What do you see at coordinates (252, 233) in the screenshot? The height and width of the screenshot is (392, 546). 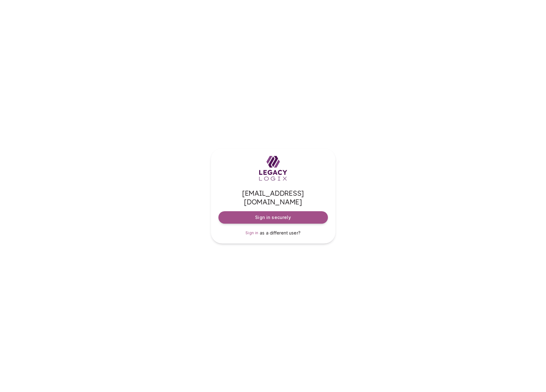 I see `a: Sign in` at bounding box center [252, 233].